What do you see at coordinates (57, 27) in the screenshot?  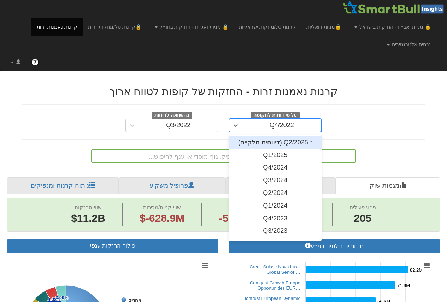 I see `a: קרנות נאמנות זרות` at bounding box center [57, 27].